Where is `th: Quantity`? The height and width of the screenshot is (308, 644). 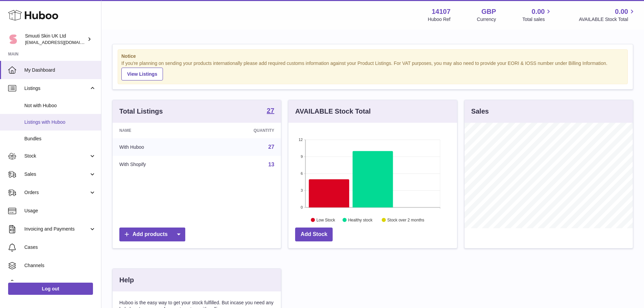 th: Quantity is located at coordinates (242, 130).